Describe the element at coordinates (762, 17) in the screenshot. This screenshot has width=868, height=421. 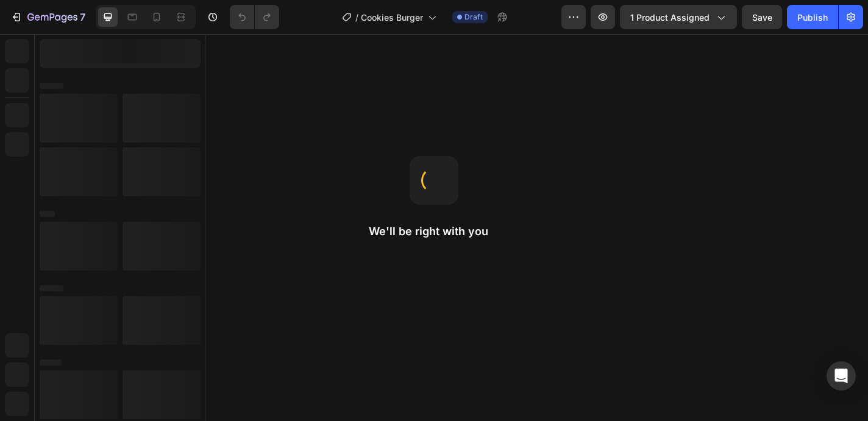
I see `button: Save` at that location.